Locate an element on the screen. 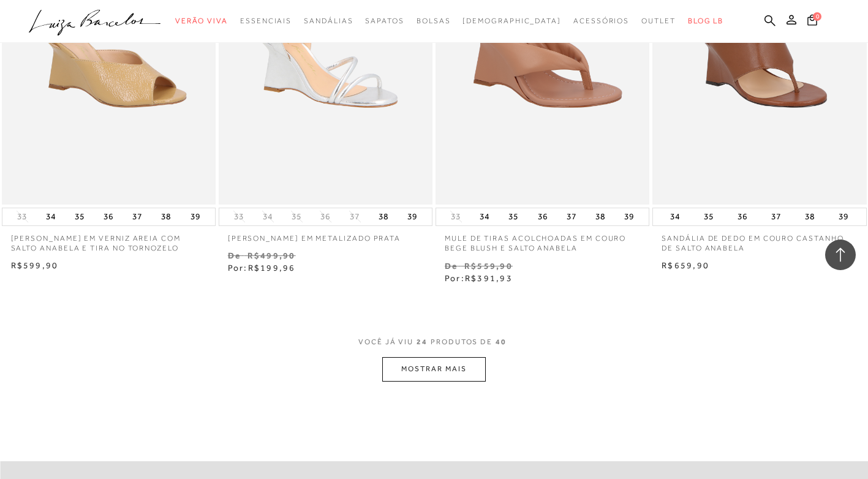 The height and width of the screenshot is (479, 868). span: Outlet is located at coordinates (659, 21).